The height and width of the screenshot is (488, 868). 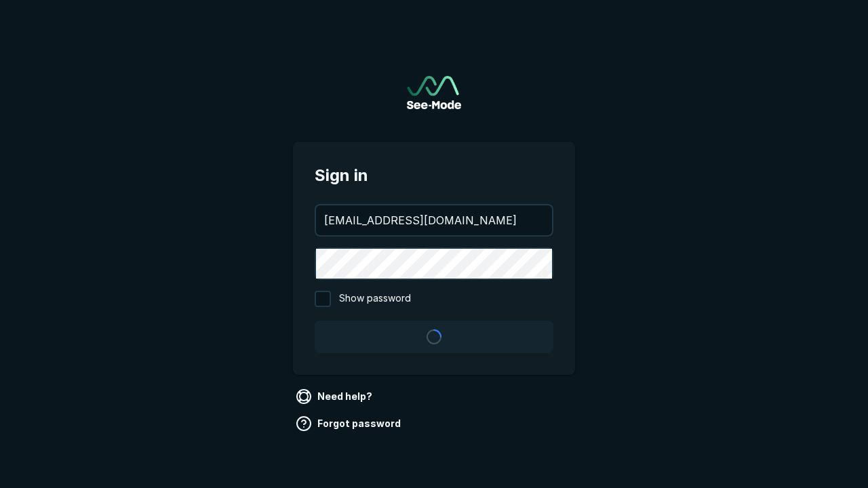 What do you see at coordinates (434, 175) in the screenshot?
I see `span: Sign in` at bounding box center [434, 175].